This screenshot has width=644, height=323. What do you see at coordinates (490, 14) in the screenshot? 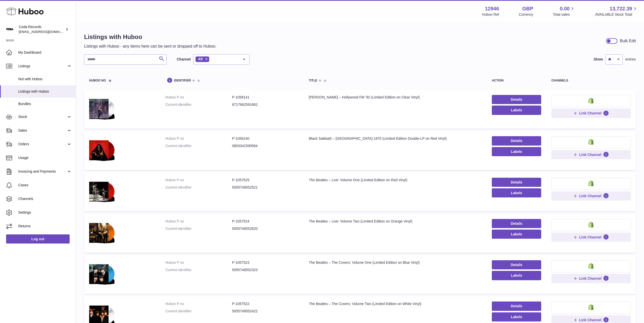
I see `div: Huboo Ref` at bounding box center [490, 14].